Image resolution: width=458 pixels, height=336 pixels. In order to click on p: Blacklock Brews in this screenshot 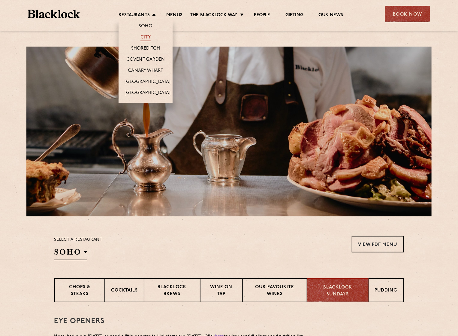, I will do `click(172, 291)`.